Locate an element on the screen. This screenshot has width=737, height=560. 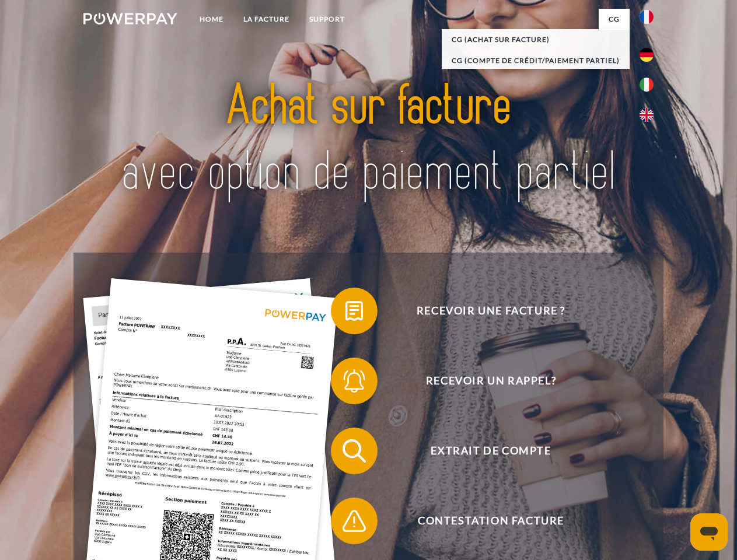
a: Contestation Facture is located at coordinates (482, 521).